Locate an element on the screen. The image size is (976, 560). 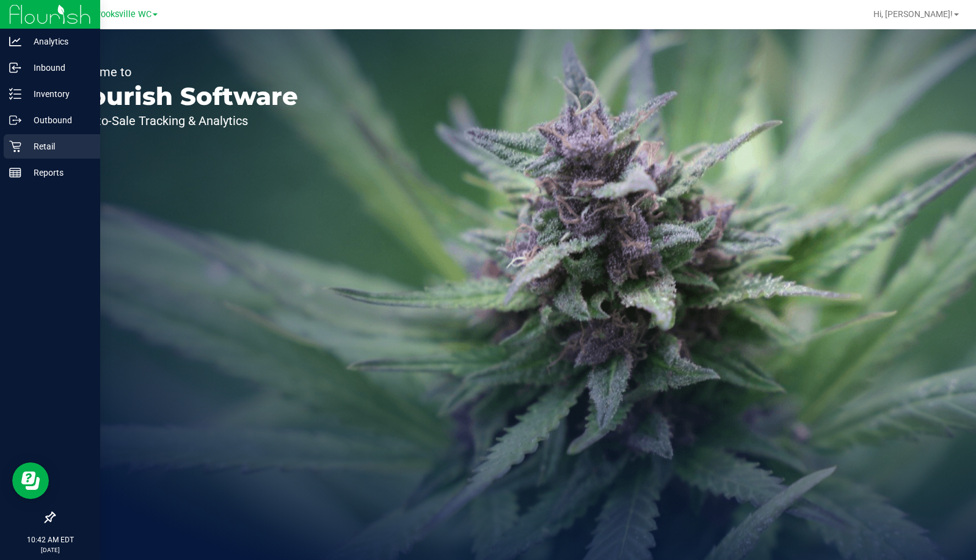
inline-svg: Inventory is located at coordinates (15, 94).